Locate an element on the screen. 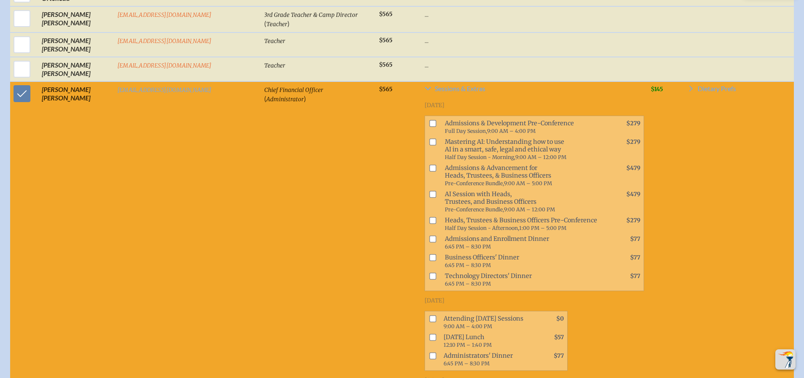 The width and height of the screenshot is (804, 378). a: Sessions & Extras is located at coordinates (534, 90).